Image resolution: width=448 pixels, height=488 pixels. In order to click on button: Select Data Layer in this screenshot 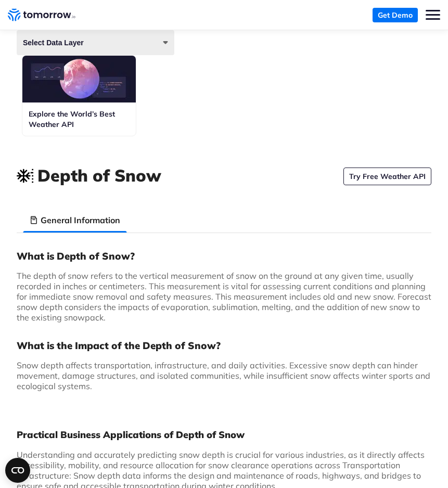, I will do `click(95, 42)`.